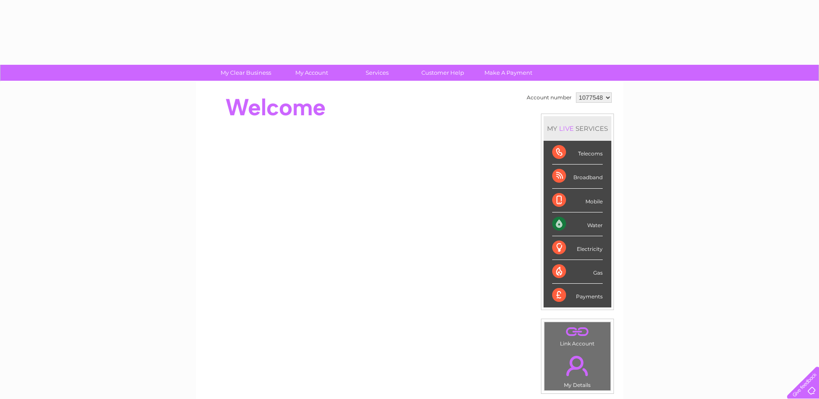 The image size is (819, 399). Describe the element at coordinates (442, 73) in the screenshot. I see `a: Customer Help` at that location.